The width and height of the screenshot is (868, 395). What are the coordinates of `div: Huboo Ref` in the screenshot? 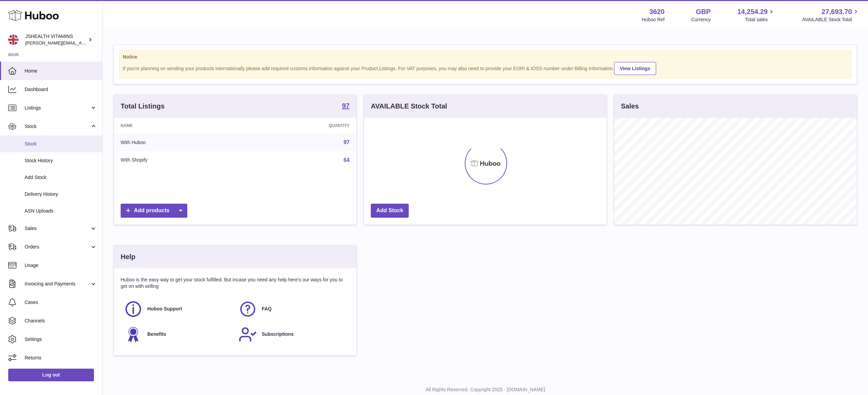 It's located at (653, 20).